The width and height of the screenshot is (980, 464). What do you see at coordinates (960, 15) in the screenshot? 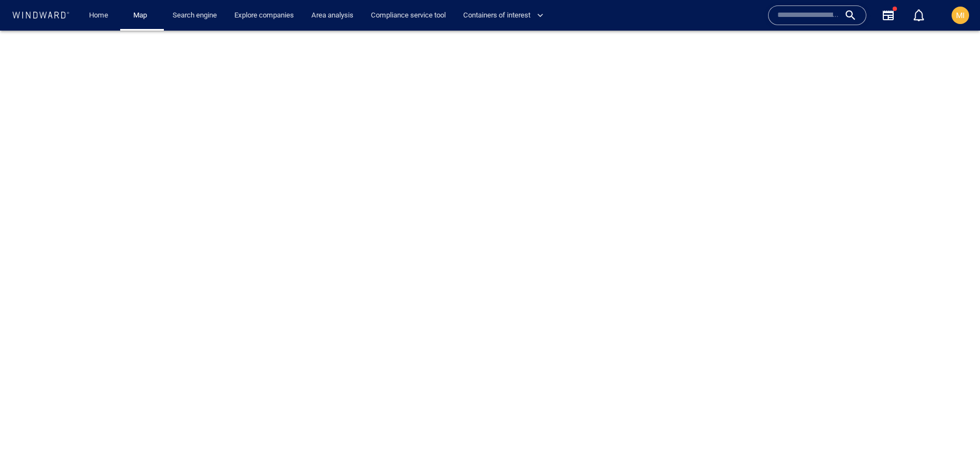
I see `button: MI` at bounding box center [960, 15].